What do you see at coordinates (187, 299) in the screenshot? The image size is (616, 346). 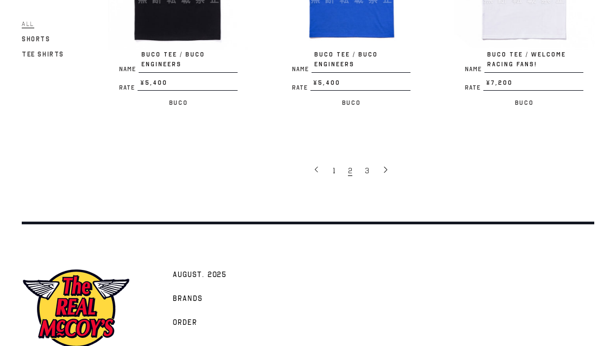 I see `span: Brands` at bounding box center [187, 299].